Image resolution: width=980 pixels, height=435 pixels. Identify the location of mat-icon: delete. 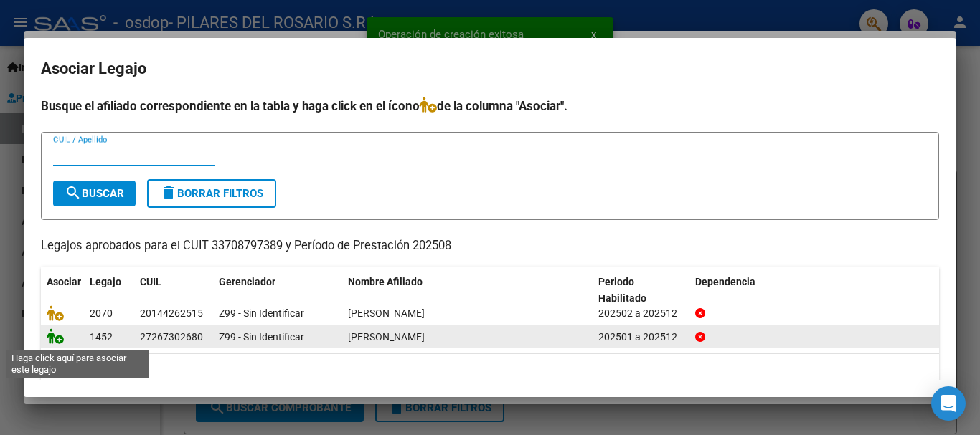
(169, 193).